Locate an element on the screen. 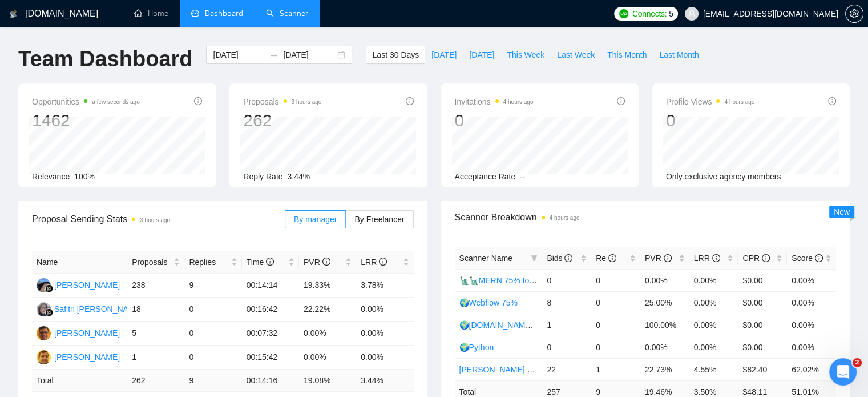  span: Score is located at coordinates (807, 258).